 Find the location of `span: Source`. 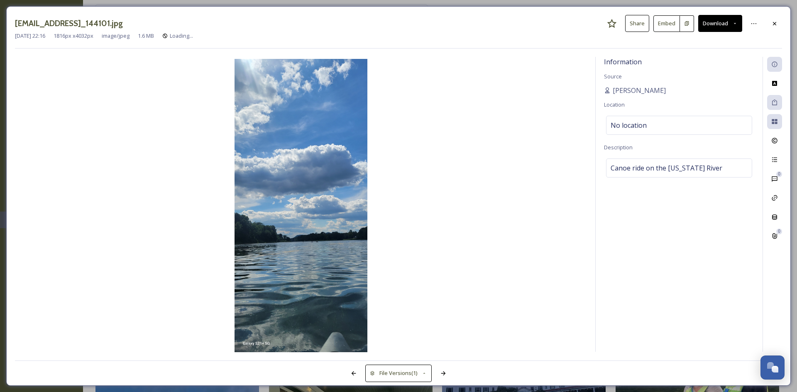

span: Source is located at coordinates (612, 76).